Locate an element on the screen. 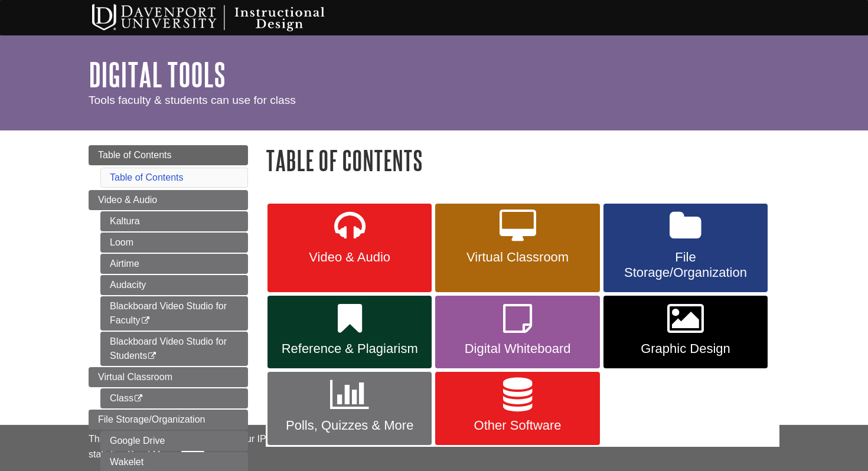 This screenshot has width=868, height=471. a: Graphic Design is located at coordinates (685, 333).